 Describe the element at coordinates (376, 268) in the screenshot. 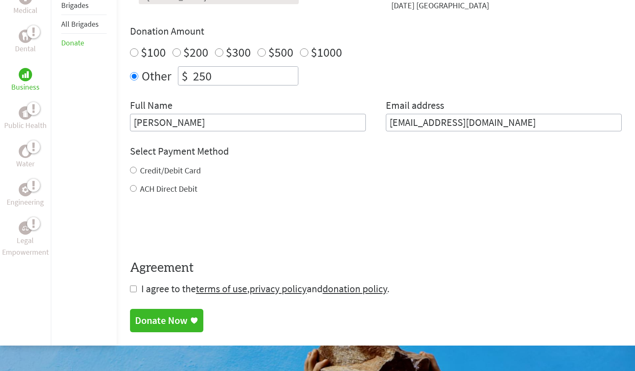

I see `h4: Agreement` at that location.